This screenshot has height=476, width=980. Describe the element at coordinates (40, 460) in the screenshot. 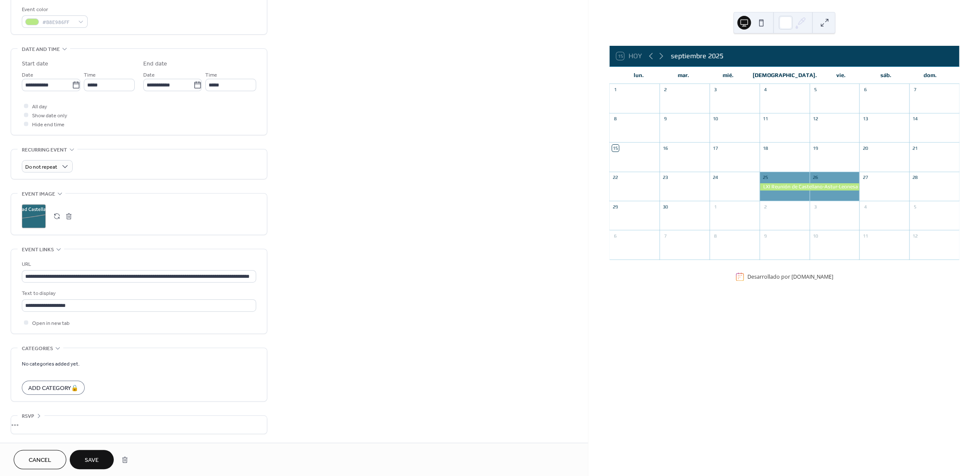

I see `a: Cancel` at that location.